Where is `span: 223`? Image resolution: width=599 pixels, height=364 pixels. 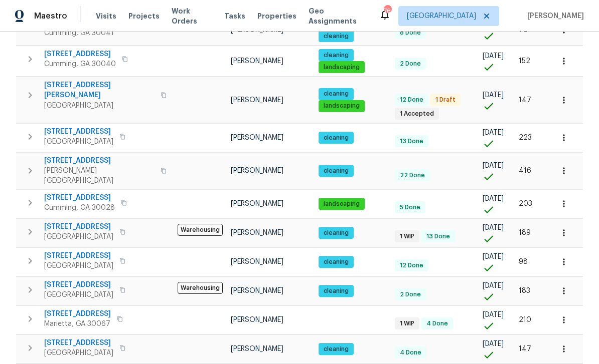
span: 223 is located at coordinates (525, 138).